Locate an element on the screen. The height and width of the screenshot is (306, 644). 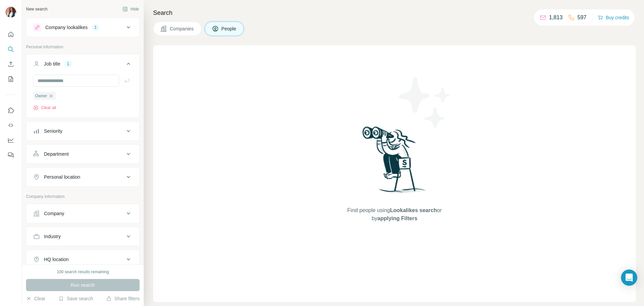
span: applying Filters is located at coordinates (397, 218).